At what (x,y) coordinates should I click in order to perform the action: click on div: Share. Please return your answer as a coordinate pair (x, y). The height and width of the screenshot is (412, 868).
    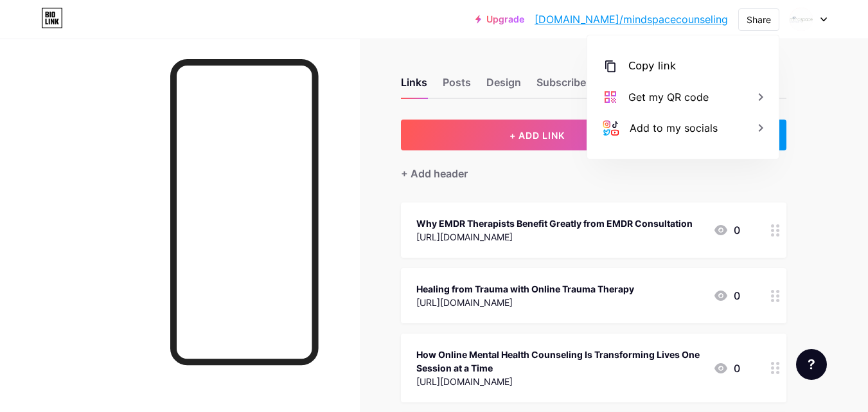
    Looking at the image, I should click on (759, 20).